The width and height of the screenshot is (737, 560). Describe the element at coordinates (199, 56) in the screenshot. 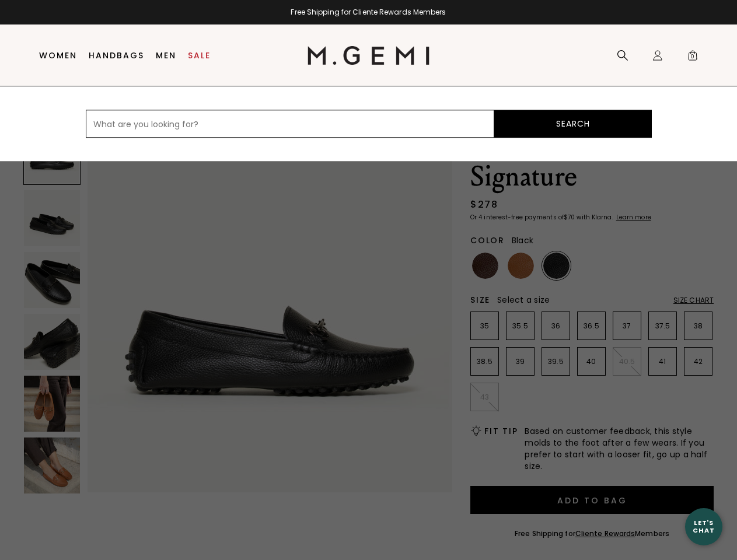

I see `a: Sale` at that location.